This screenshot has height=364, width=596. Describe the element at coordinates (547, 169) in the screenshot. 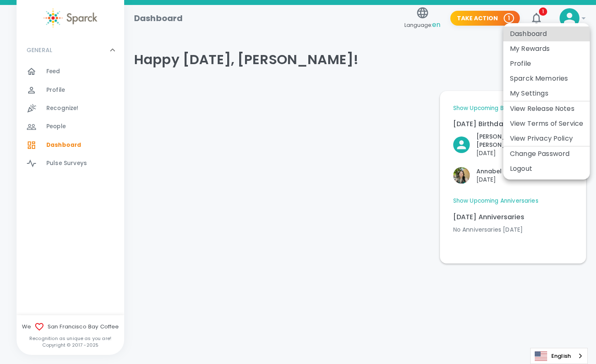

I see `li: Logout` at that location.